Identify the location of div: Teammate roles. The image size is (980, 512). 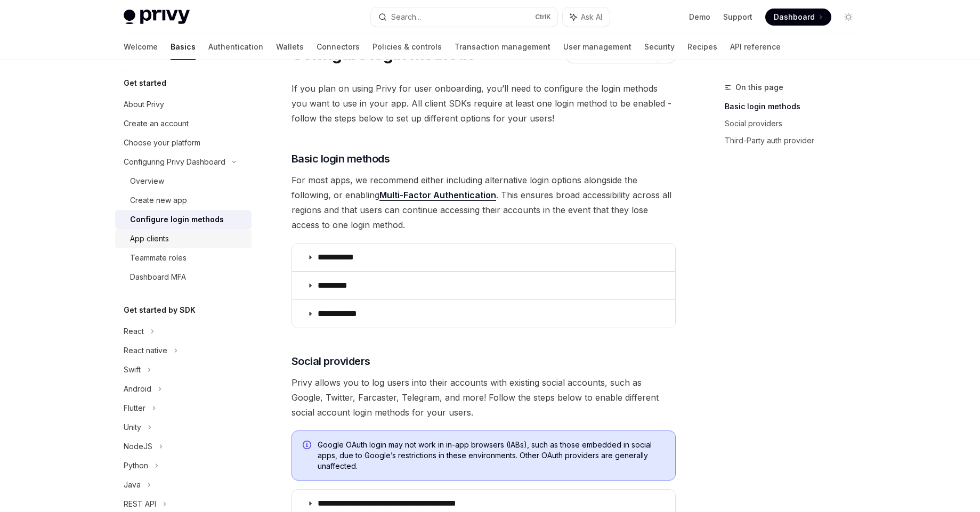
(158, 258).